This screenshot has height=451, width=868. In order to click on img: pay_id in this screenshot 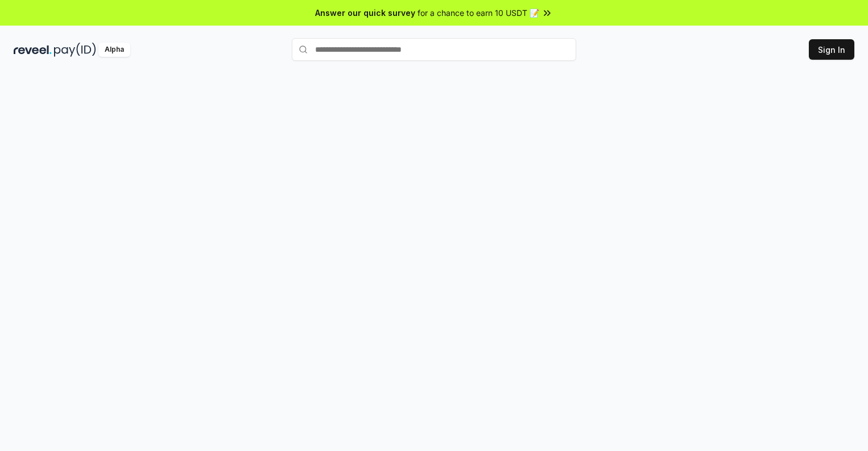, I will do `click(75, 50)`.